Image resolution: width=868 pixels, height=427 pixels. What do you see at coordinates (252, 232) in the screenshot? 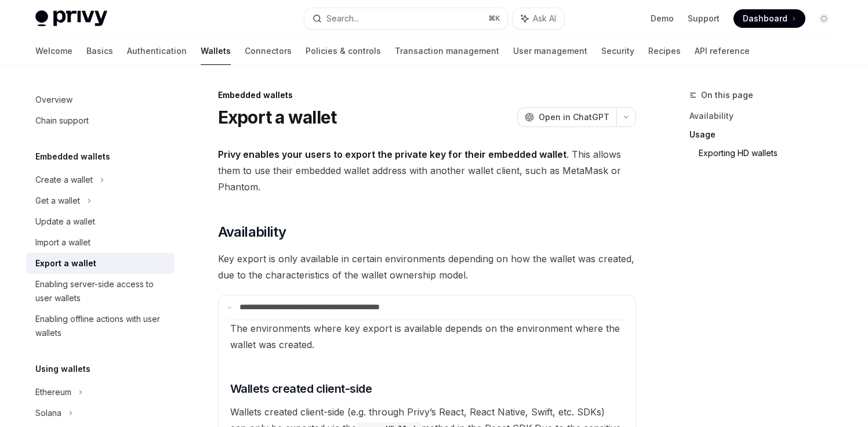
I see `span: Availability` at bounding box center [252, 232].